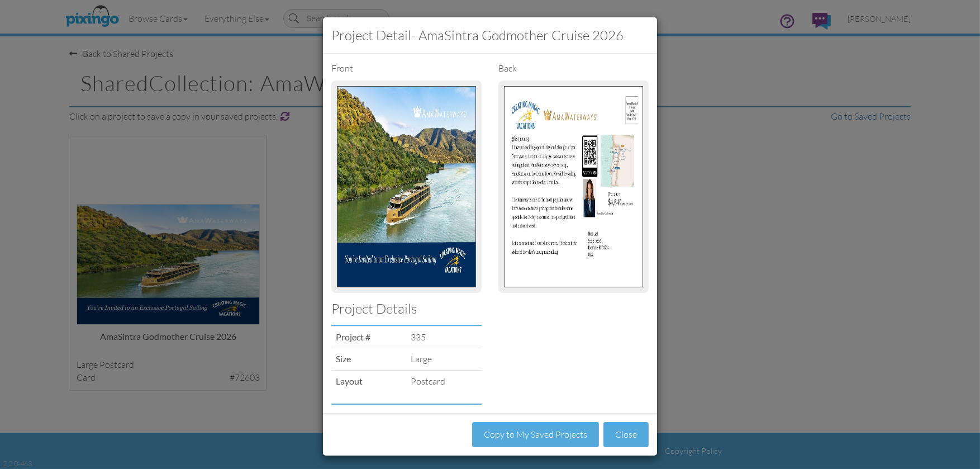 Image resolution: width=980 pixels, height=469 pixels. Describe the element at coordinates (517, 35) in the screenshot. I see `span: - AmaSintra Godmother Cruise 2026` at that location.